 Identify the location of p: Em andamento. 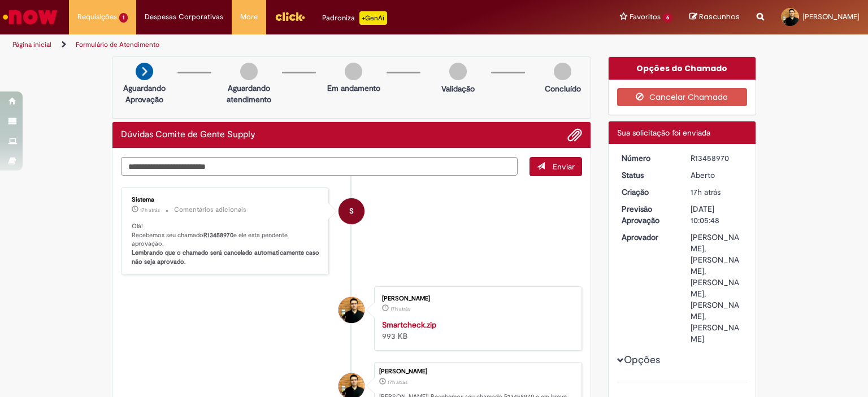
(354, 88).